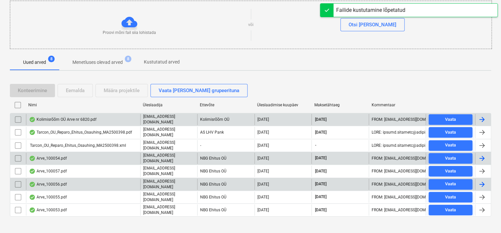 This screenshot has height=233, width=501. What do you see at coordinates (83, 105) in the screenshot?
I see `div: Nimi` at bounding box center [83, 105].